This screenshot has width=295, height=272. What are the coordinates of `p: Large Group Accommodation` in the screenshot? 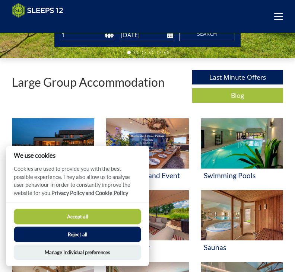 It's located at (88, 82).